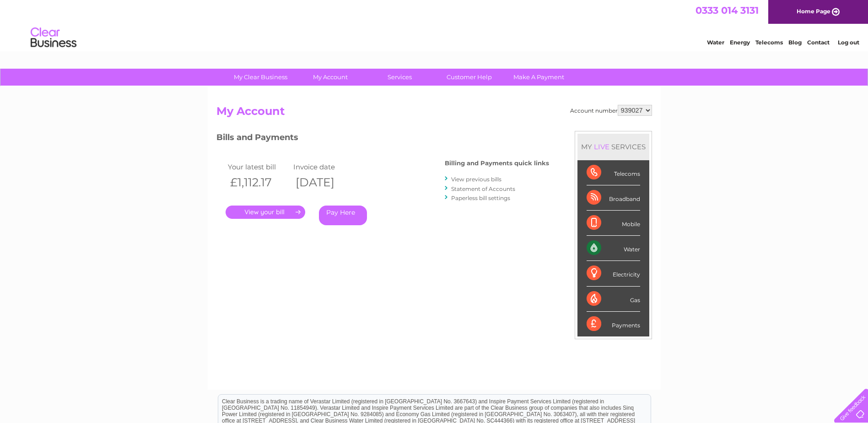  I want to click on a: Energy, so click(740, 42).